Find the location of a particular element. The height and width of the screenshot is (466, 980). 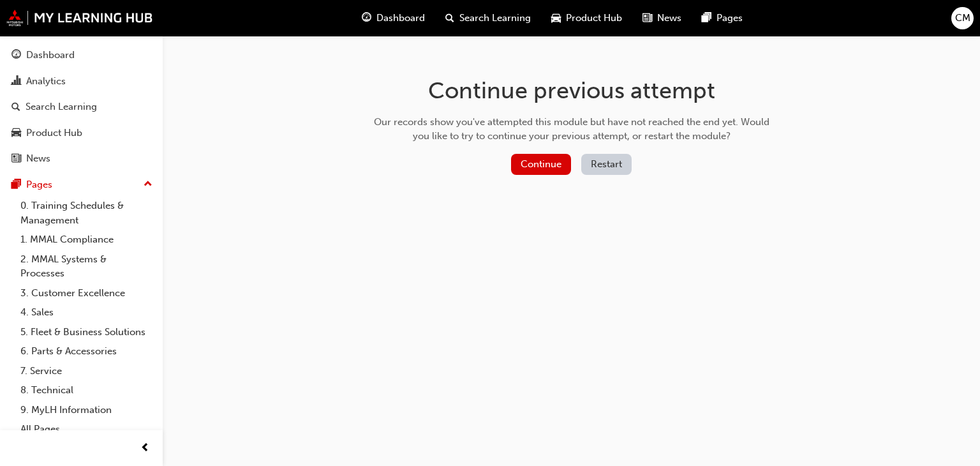

div: News is located at coordinates (38, 158).